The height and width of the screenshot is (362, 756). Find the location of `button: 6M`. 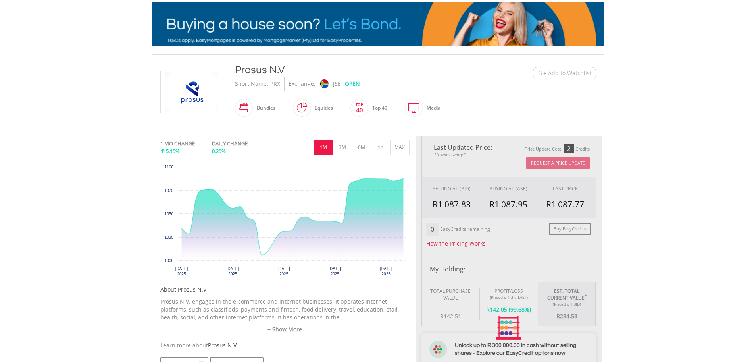

button: 6M is located at coordinates (362, 147).